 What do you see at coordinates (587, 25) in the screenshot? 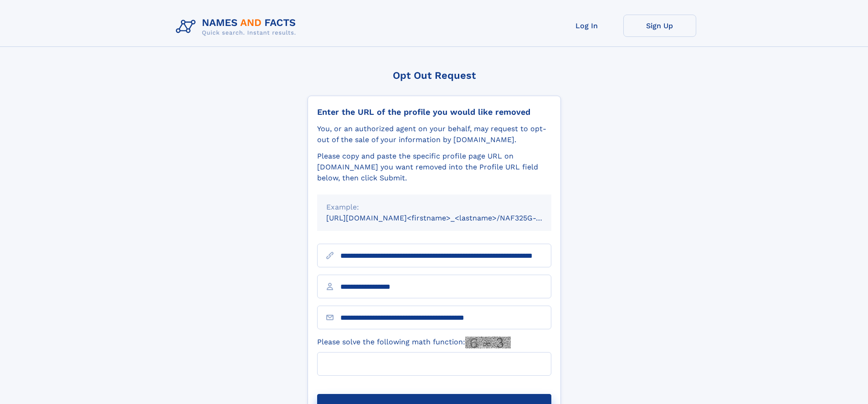
I see `a: Log In` at bounding box center [587, 25].